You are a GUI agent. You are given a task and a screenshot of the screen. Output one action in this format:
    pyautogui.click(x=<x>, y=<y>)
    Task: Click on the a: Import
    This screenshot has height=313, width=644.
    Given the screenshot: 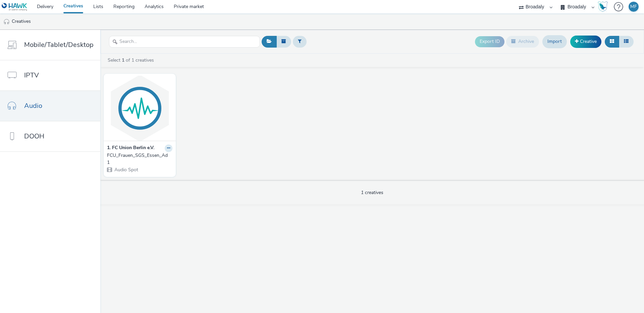 What is the action you would take?
    pyautogui.click(x=554, y=42)
    